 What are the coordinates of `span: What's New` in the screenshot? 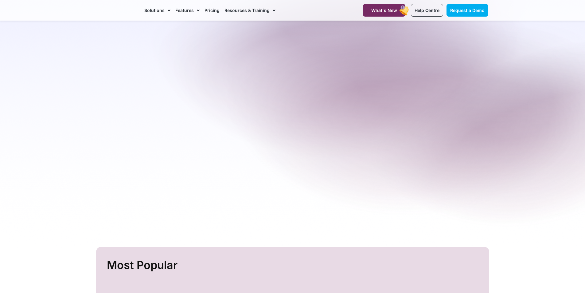 It's located at (384, 10).